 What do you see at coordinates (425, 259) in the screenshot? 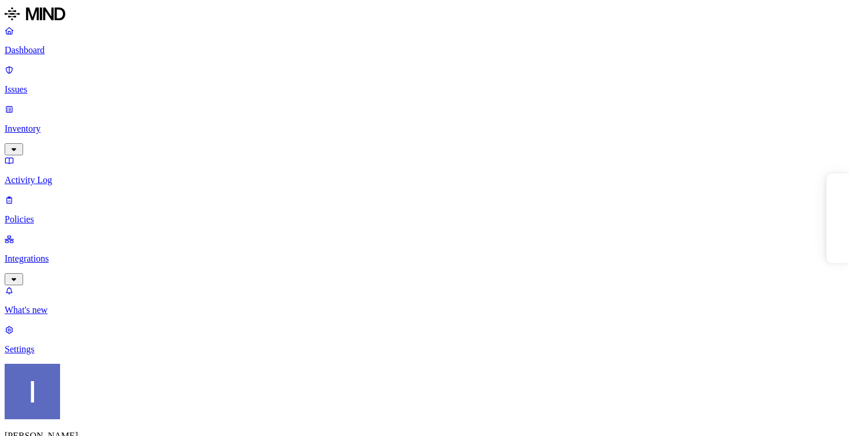
I see `p: Integrations` at bounding box center [425, 259].